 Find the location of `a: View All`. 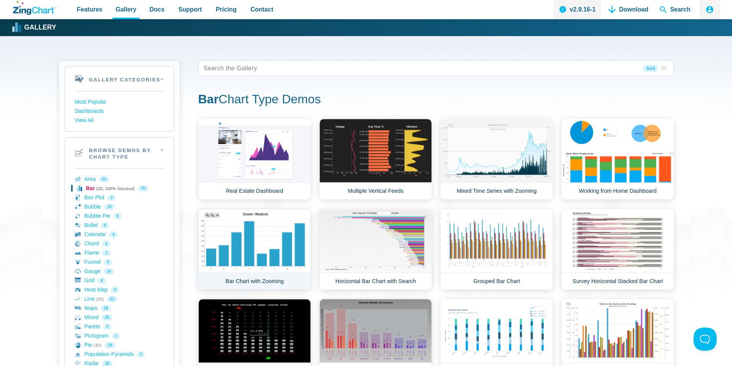

a: View All is located at coordinates (119, 121).